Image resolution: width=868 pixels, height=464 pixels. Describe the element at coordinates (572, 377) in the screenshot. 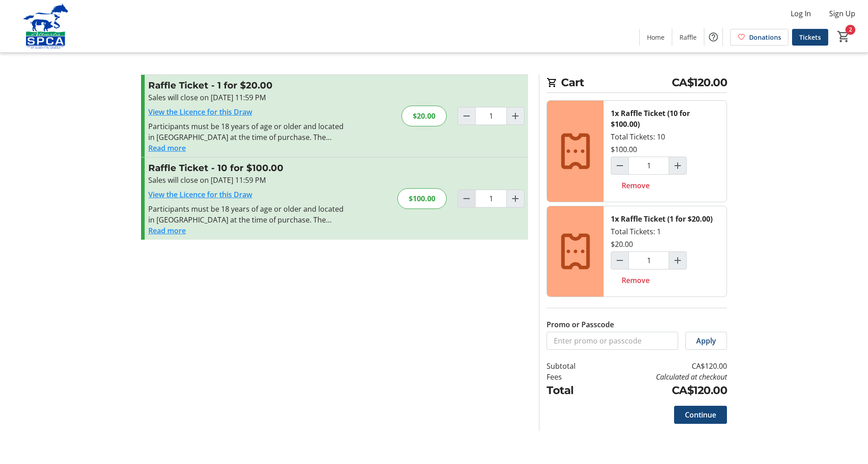

I see `td: Fees` at that location.